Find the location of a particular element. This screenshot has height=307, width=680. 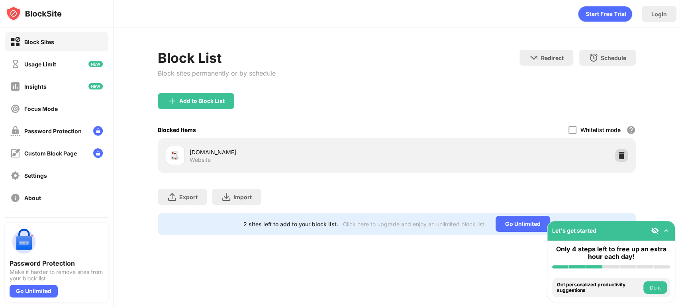

div: Let's get started is located at coordinates (574, 231).